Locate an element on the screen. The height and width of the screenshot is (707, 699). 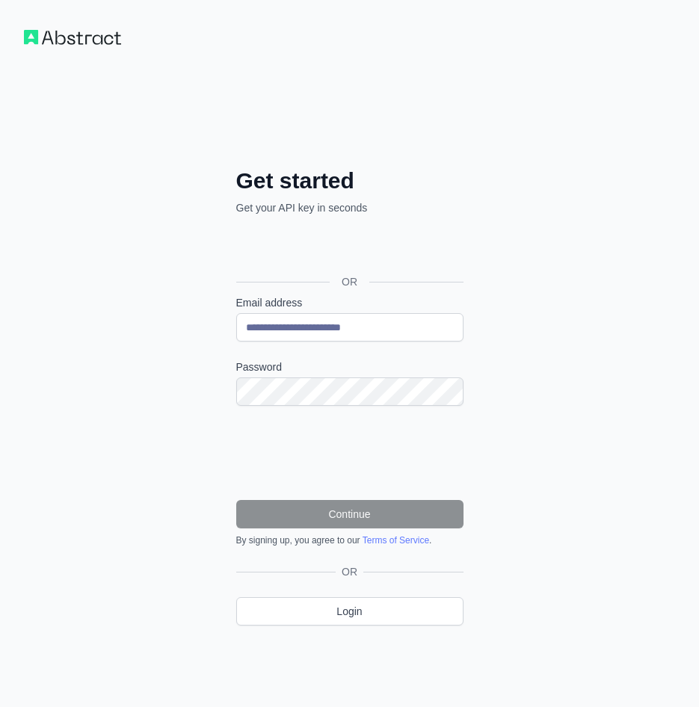
div: By signing up, you agree to our . is located at coordinates (350, 541).